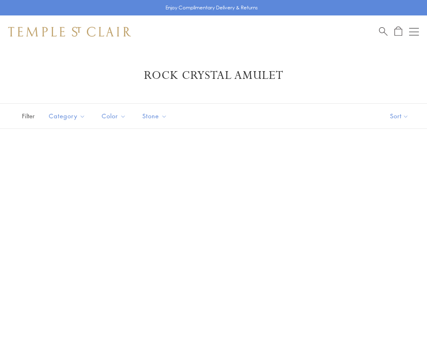 The height and width of the screenshot is (361, 427). Describe the element at coordinates (115, 116) in the screenshot. I see `span: Color` at that location.